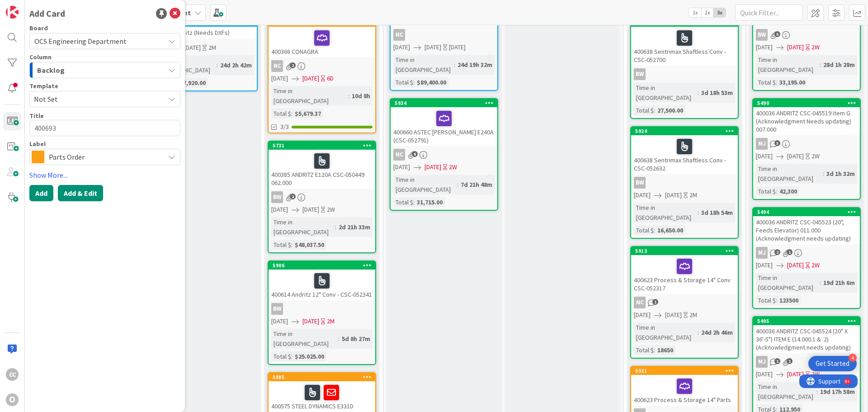 This screenshot has width=868, height=412. Describe the element at coordinates (685, 390) in the screenshot. I see `div: 400623 Process & Storage 14" Parts` at that location.